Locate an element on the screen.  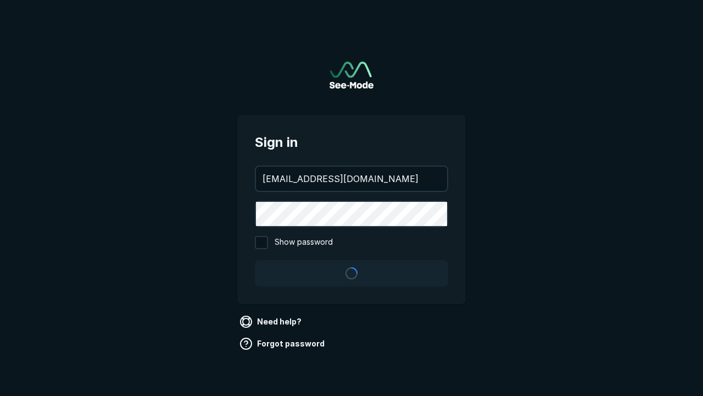
span: Sign in is located at coordinates (352, 142).